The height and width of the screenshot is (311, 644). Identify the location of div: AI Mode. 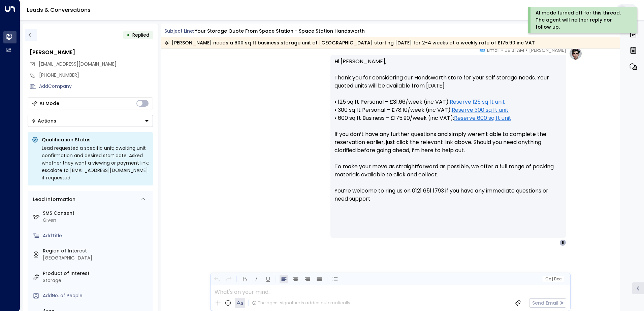
(49, 103).